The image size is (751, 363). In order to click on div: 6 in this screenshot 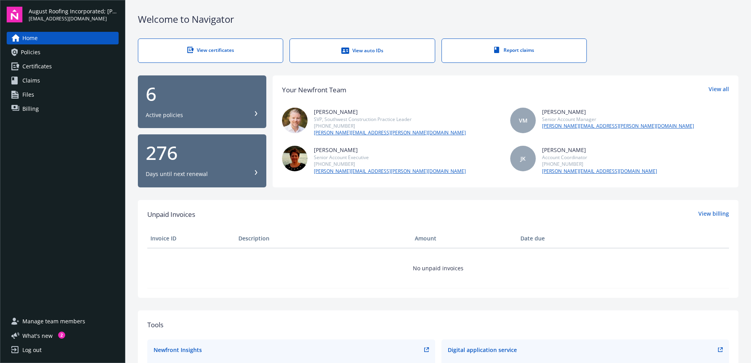, I will do `click(202, 94)`.